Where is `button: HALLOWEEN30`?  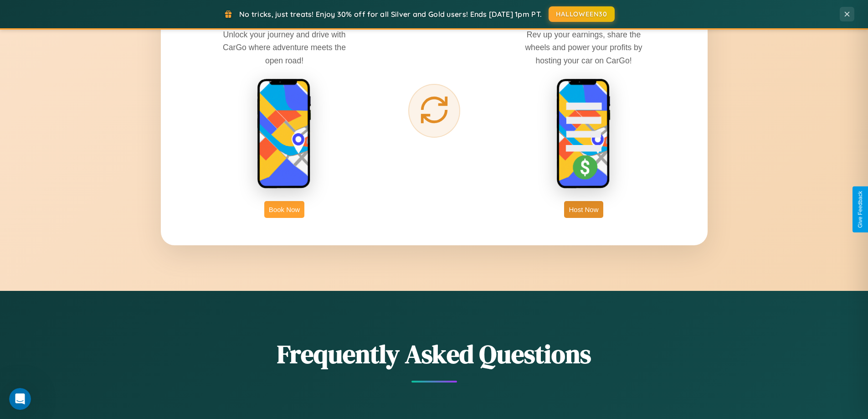 button: HALLOWEEN30 is located at coordinates (582, 14).